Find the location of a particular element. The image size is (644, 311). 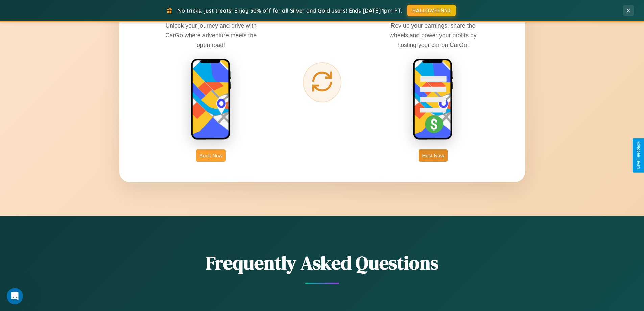

img: host phone is located at coordinates (433, 99).